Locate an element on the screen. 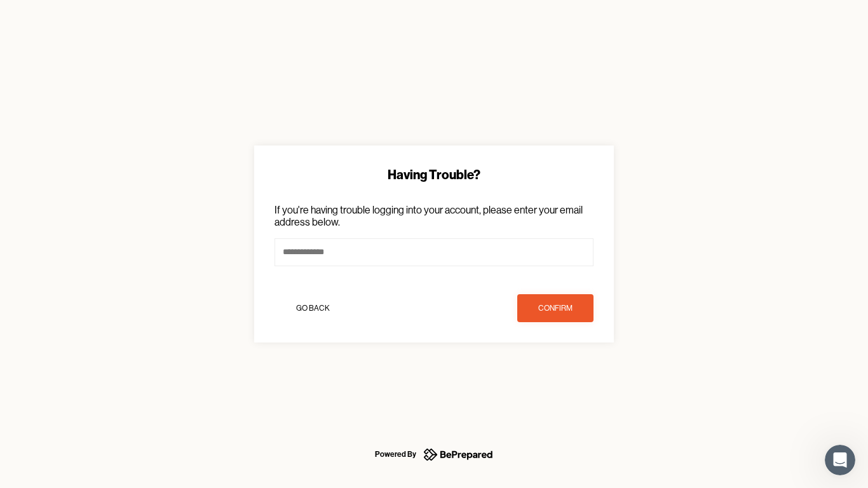 The image size is (868, 488). div: Go Back is located at coordinates (312, 309).